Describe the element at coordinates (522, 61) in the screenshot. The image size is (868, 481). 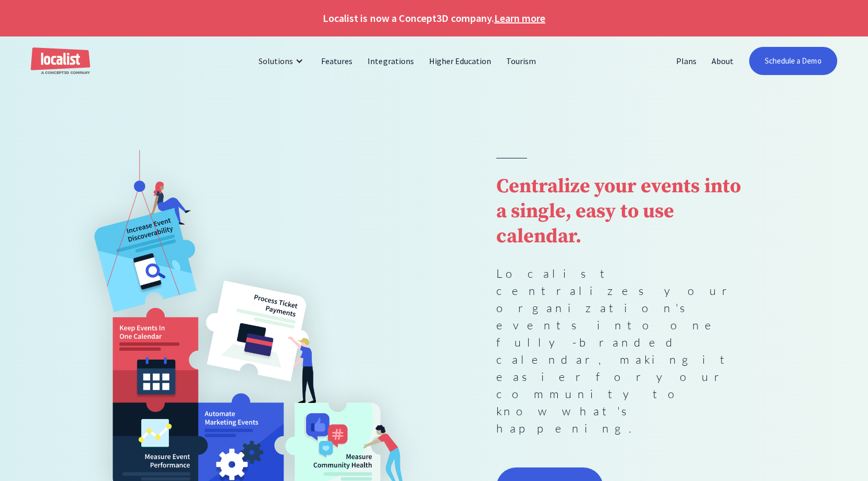
I see `a: Tourism` at that location.